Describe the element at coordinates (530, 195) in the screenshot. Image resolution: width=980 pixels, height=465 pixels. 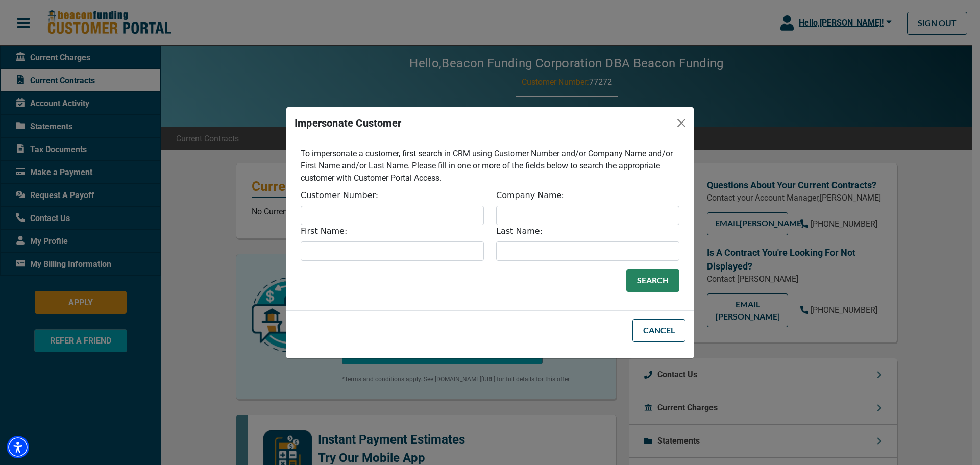
I see `label: Company Name:` at that location.